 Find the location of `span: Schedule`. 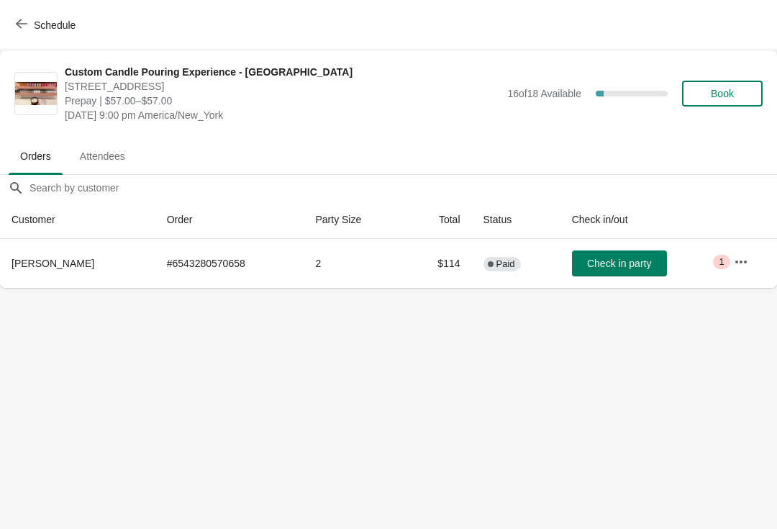

span: Schedule is located at coordinates (55, 25).